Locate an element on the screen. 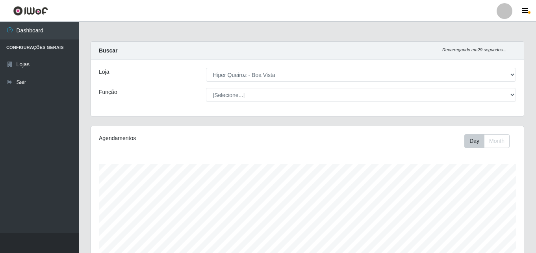  button: Month is located at coordinates (497, 141).